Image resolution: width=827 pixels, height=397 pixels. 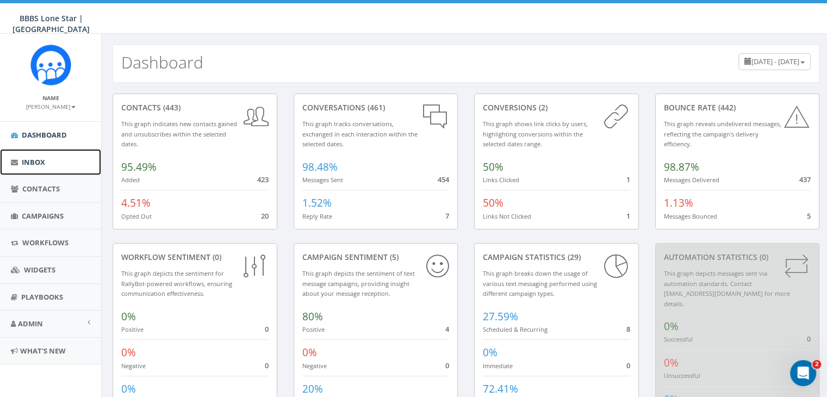 What do you see at coordinates (726, 107) in the screenshot?
I see `span: (442)` at bounding box center [726, 107].